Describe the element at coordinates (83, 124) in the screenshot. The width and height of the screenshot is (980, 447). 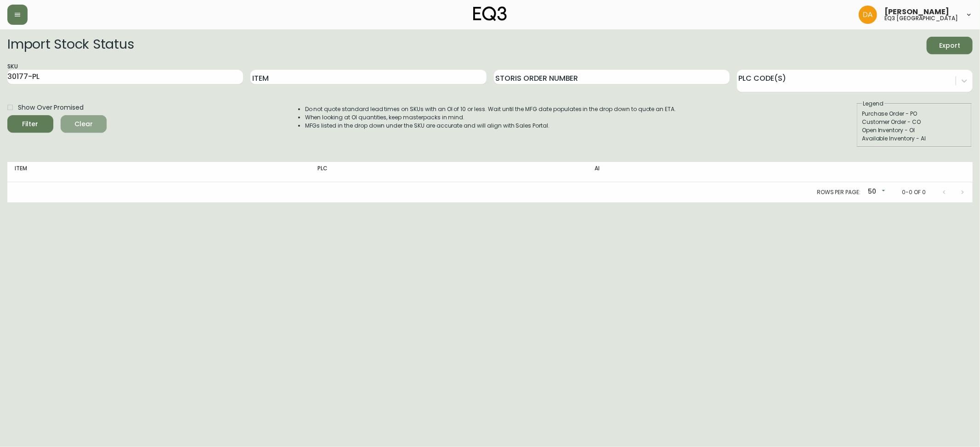
I see `button: Clear` at that location.